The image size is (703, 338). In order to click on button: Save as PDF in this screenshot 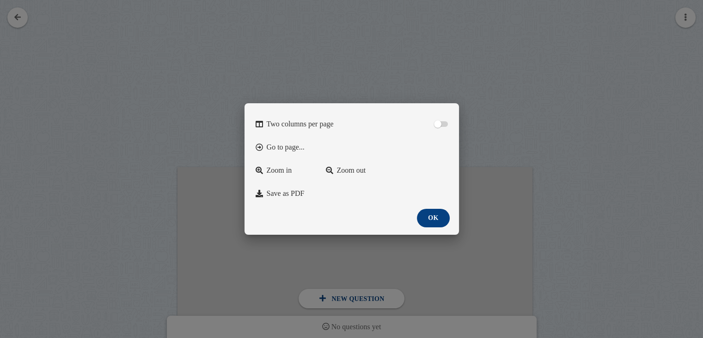, I will do `click(352, 193)`.